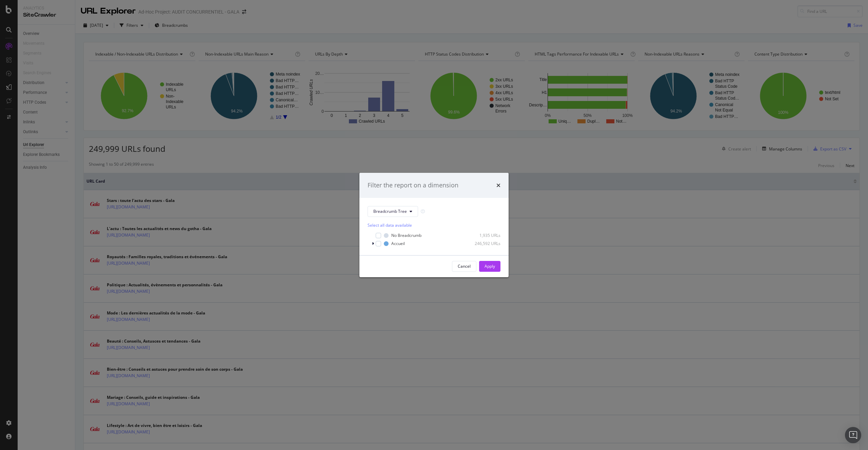 This screenshot has height=450, width=868. Describe the element at coordinates (489, 266) in the screenshot. I see `button: Apply` at that location.